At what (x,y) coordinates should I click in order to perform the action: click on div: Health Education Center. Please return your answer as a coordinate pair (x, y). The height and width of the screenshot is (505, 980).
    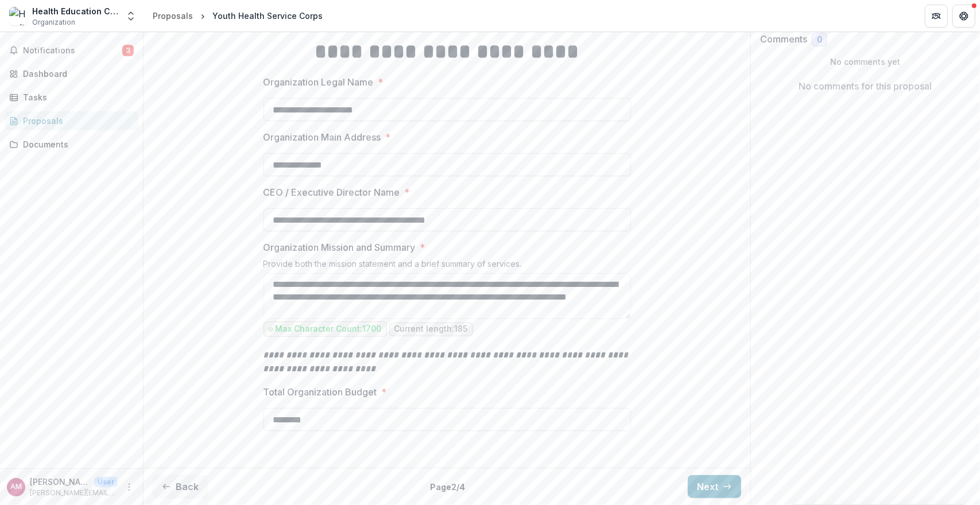
    Looking at the image, I should click on (75, 11).